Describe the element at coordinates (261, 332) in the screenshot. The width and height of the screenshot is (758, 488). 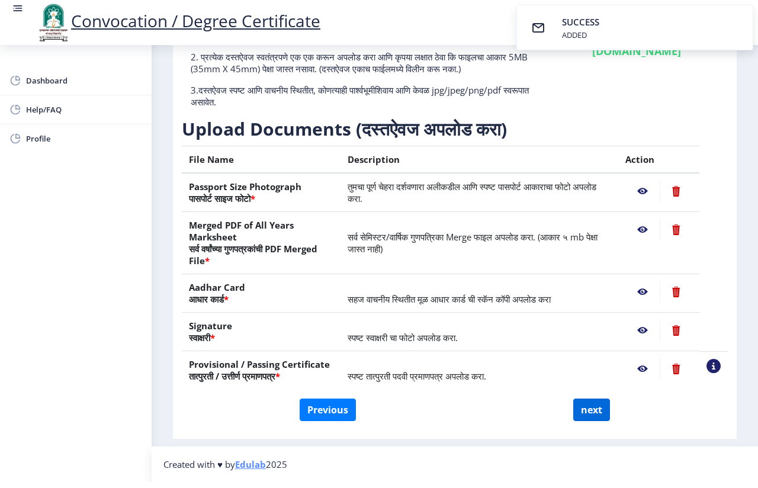
I see `th: Signature स्वाक्षरी` at that location.